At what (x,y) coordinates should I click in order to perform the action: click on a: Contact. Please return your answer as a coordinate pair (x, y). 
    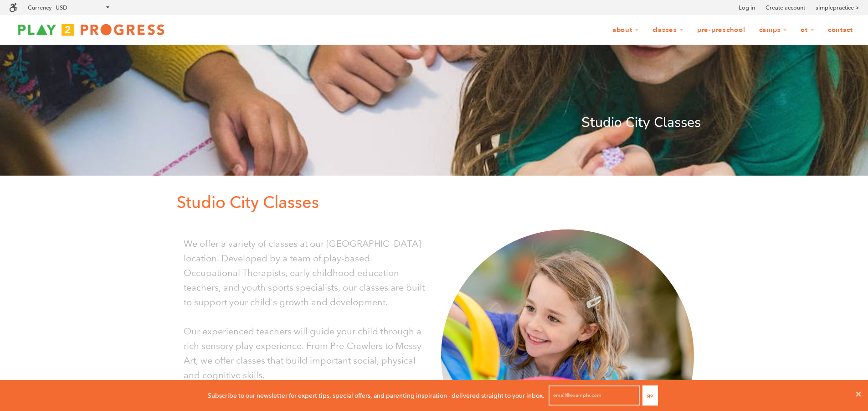
    Looking at the image, I should click on (839, 31).